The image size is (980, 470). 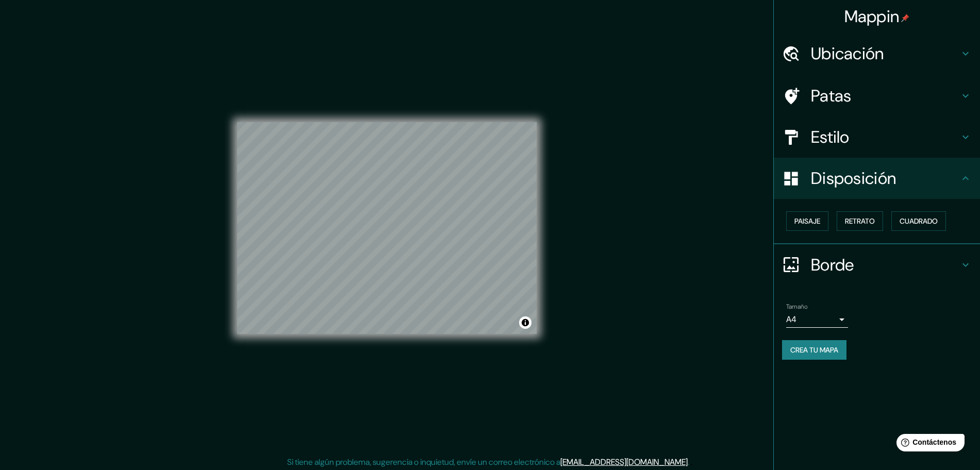 What do you see at coordinates (877, 137) in the screenshot?
I see `div: Estilo` at bounding box center [877, 137].